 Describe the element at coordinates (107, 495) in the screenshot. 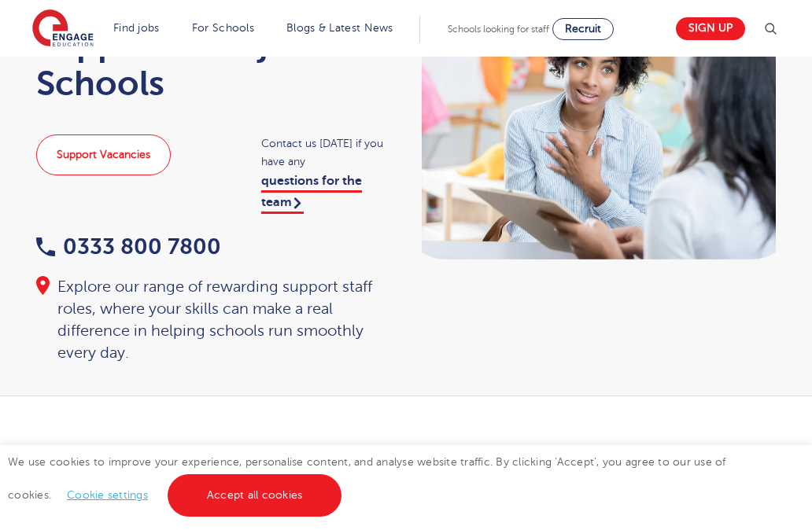

I see `a: Cookie settings` at that location.